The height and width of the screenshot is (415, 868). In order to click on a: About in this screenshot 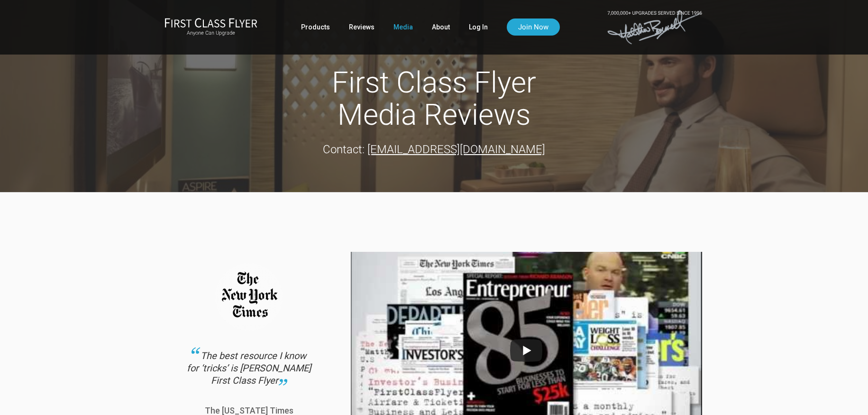, I will do `click(441, 27)`.